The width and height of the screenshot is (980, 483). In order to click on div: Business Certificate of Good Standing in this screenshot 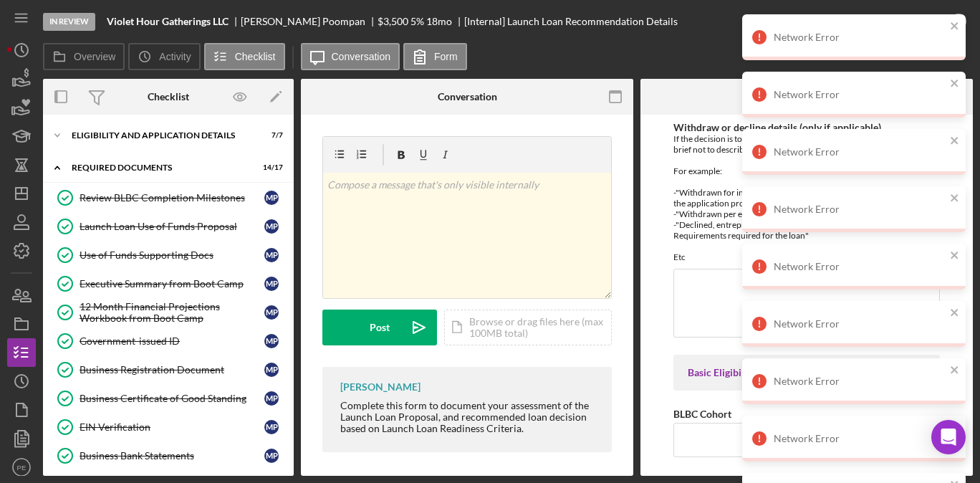, I will do `click(172, 398)`.